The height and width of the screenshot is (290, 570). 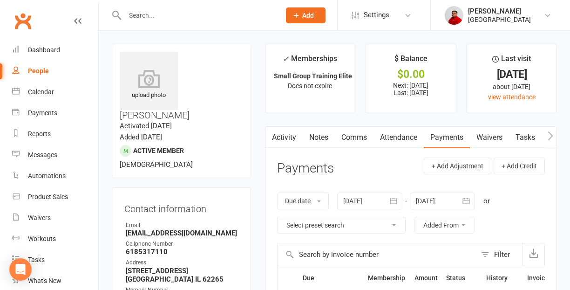 What do you see at coordinates (42, 113) in the screenshot?
I see `div: Payments` at bounding box center [42, 113].